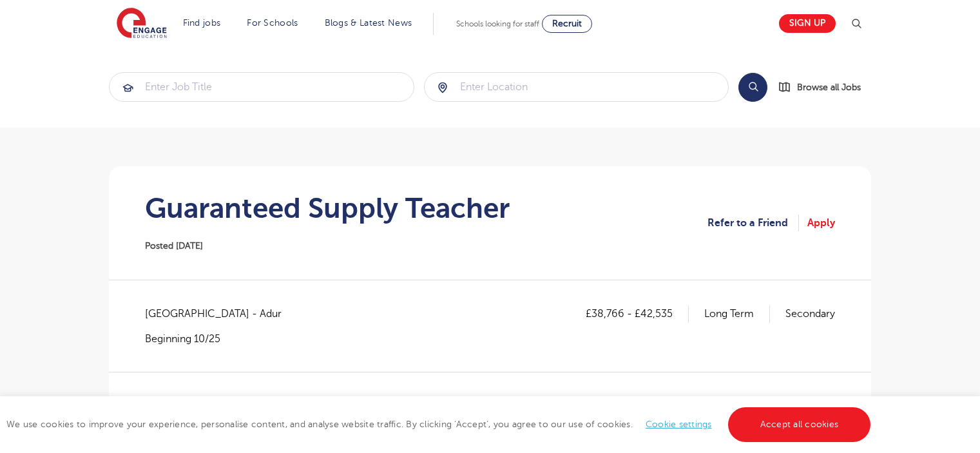  Describe the element at coordinates (799, 424) in the screenshot. I see `a: Accept all cookies` at that location.